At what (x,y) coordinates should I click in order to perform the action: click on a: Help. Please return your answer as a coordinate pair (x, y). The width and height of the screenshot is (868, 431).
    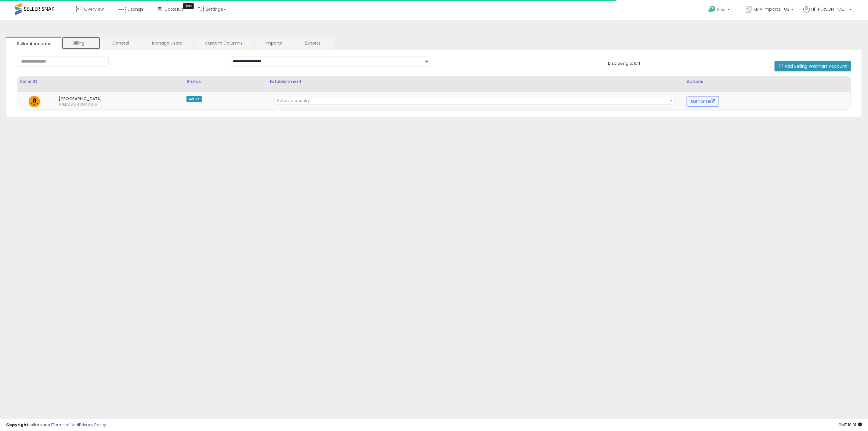
    Looking at the image, I should click on (720, 11).